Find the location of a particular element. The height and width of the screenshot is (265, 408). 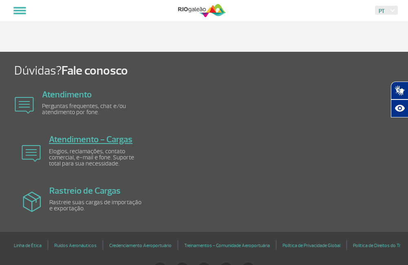

a: Linha de Ética is located at coordinates (28, 246).